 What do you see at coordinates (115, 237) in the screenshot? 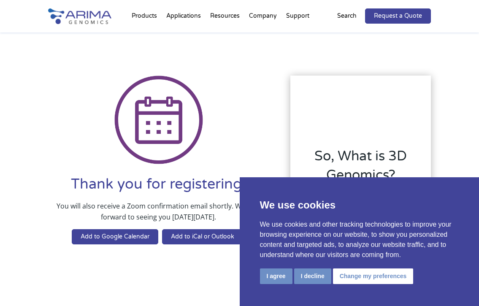
I see `a: Add to Google Calendar` at bounding box center [115, 237].